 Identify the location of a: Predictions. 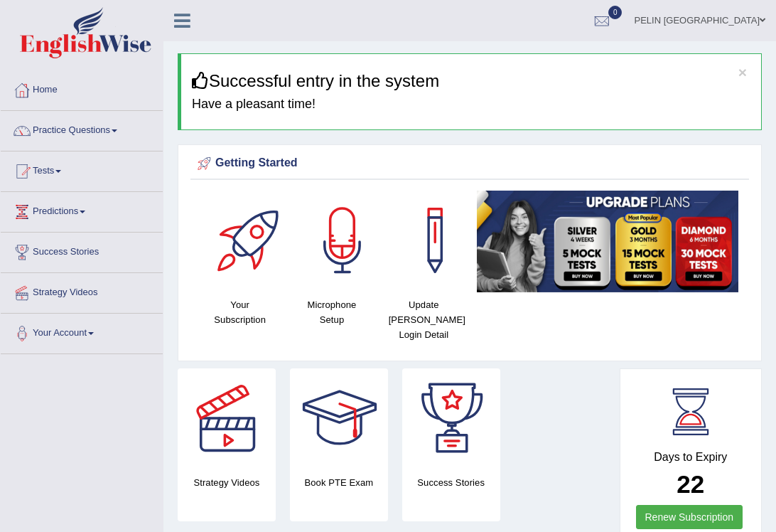
(82, 210).